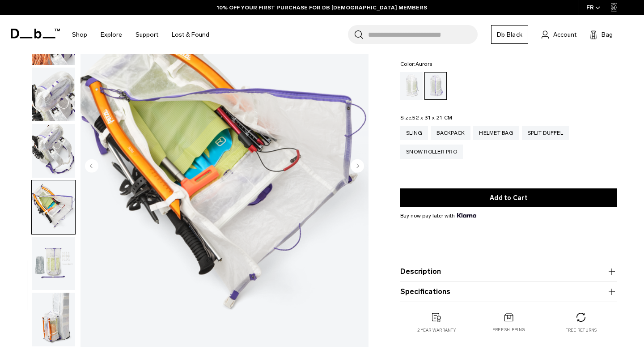 This screenshot has width=644, height=354. What do you see at coordinates (581, 331) in the screenshot?
I see `p: Free returns` at bounding box center [581, 331].